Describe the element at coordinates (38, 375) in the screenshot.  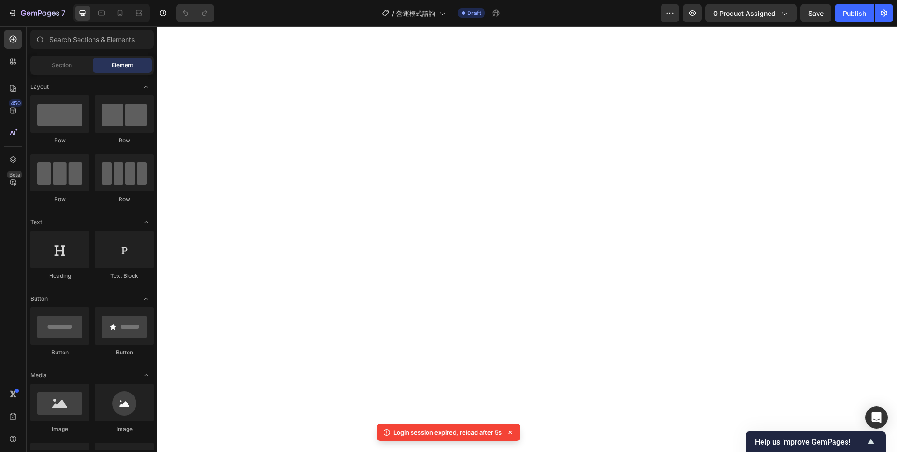
I see `span: Media` at that location.